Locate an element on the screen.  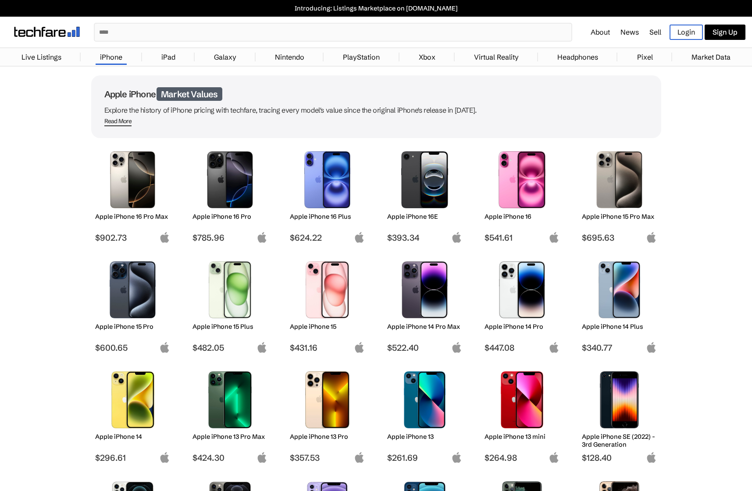
h1: Apple iPhone is located at coordinates (376, 94).